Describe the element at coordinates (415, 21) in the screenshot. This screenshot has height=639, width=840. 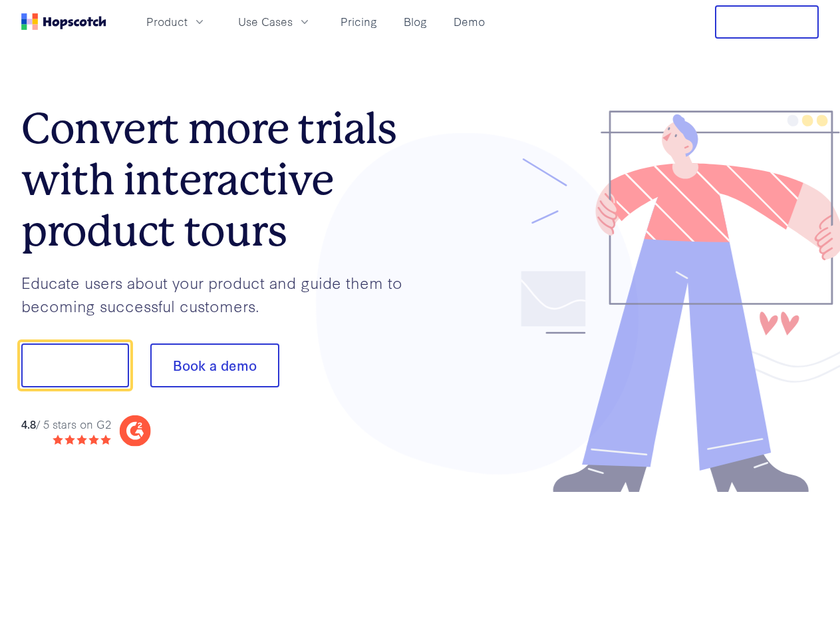
I see `a: Blog` at that location.